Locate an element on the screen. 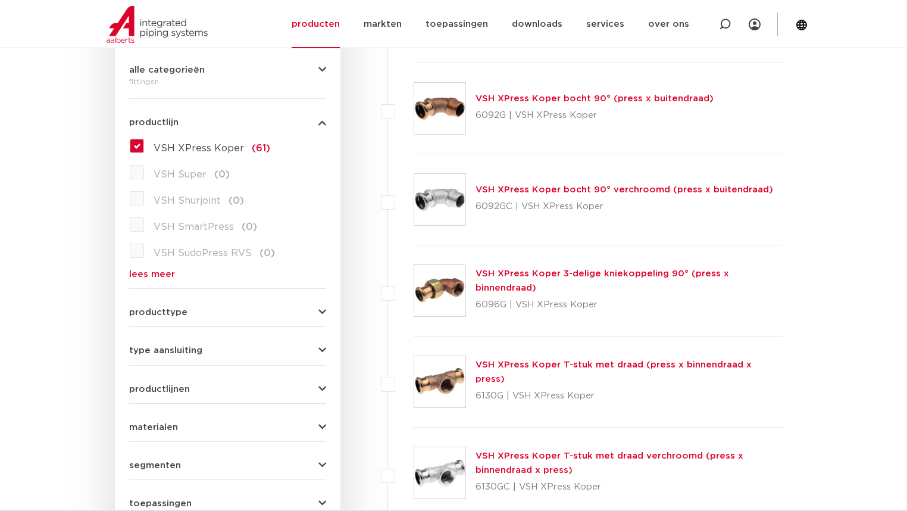  a: VSH XPress Koper T-stuk met draad verchroomd (press x binnendraad x press) is located at coordinates (609, 462).